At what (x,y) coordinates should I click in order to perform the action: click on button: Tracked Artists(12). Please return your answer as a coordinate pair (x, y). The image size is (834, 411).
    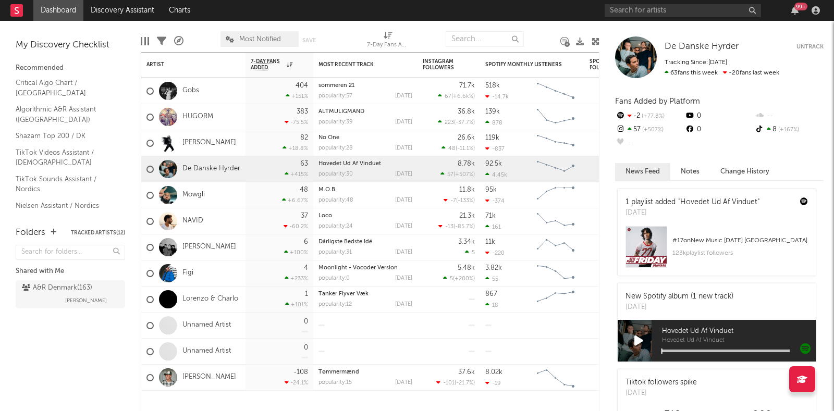
    Looking at the image, I should click on (98, 233).